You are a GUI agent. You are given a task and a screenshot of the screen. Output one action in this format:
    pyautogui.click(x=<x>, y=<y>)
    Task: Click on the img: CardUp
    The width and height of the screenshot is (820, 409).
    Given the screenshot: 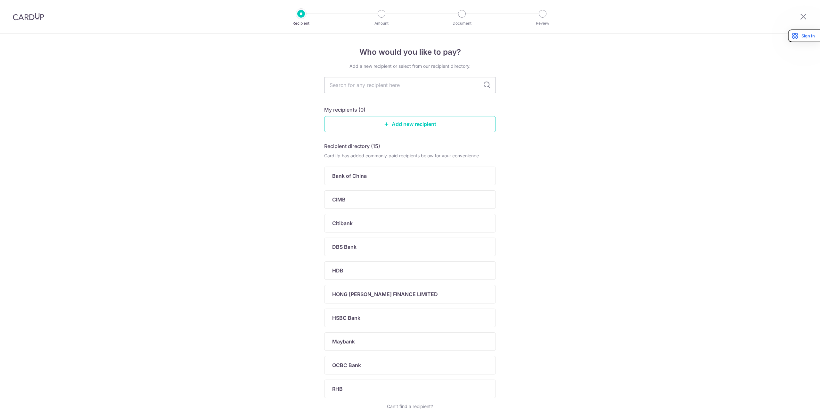 What is the action you would take?
    pyautogui.click(x=28, y=17)
    